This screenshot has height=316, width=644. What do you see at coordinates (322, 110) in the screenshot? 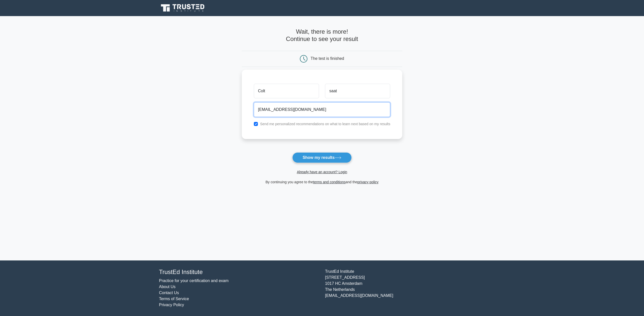
I see `input: Email` at bounding box center [322, 110].